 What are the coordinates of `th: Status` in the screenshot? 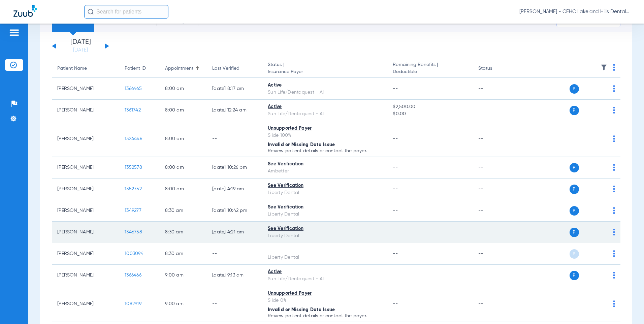 It's located at (495, 69).